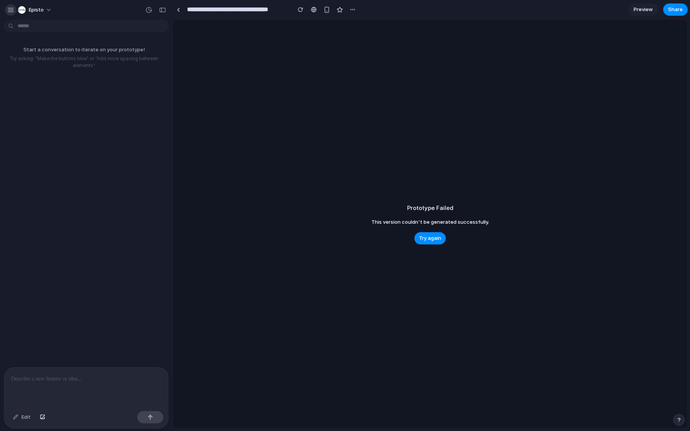  I want to click on span: This version couldn't be generated successfully., so click(430, 222).